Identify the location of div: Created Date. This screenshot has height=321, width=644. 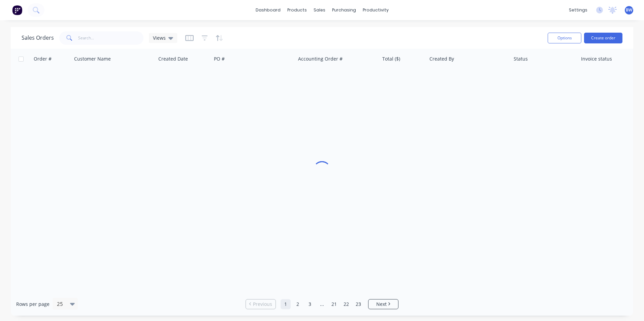
(173, 59).